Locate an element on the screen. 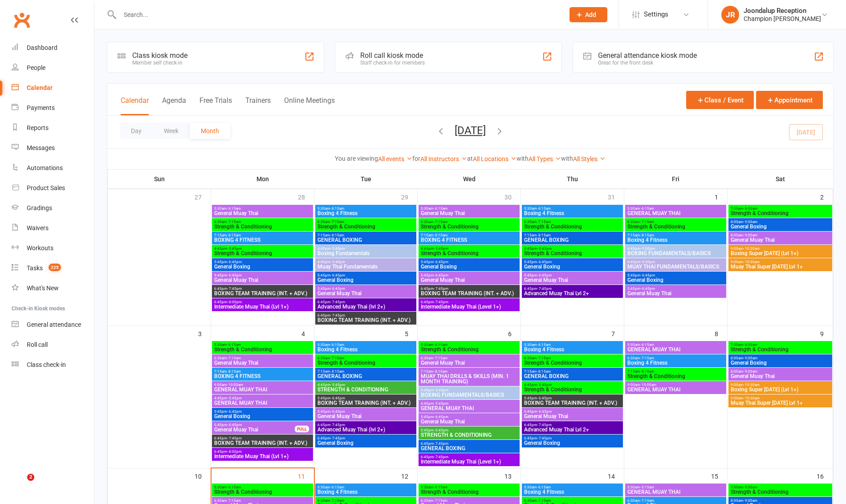  span: - 10:00am is located at coordinates (648, 384).